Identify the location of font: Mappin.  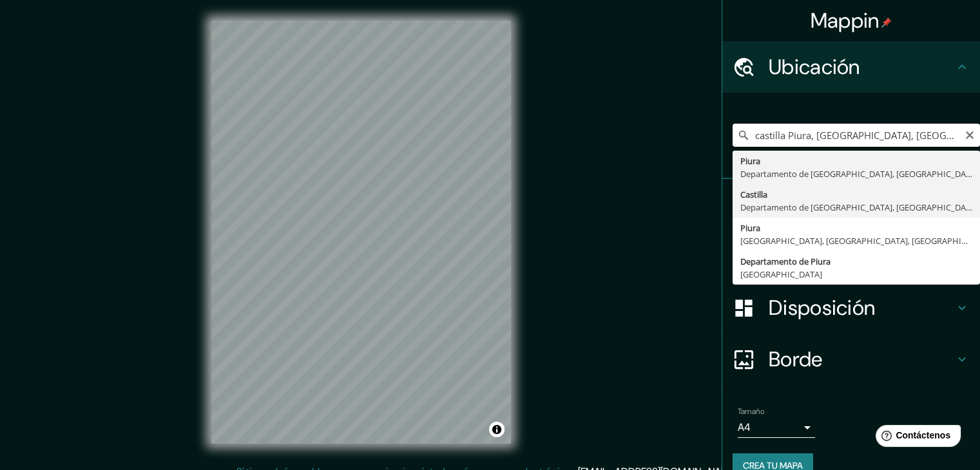
(844, 21).